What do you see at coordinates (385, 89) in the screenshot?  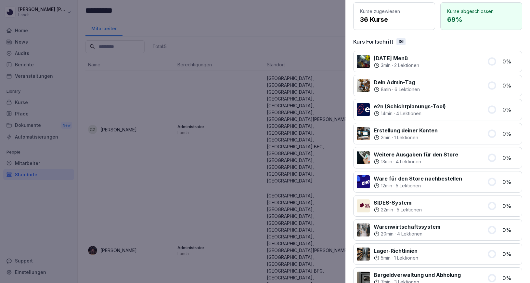 I see `p: 8 min` at bounding box center [385, 89].